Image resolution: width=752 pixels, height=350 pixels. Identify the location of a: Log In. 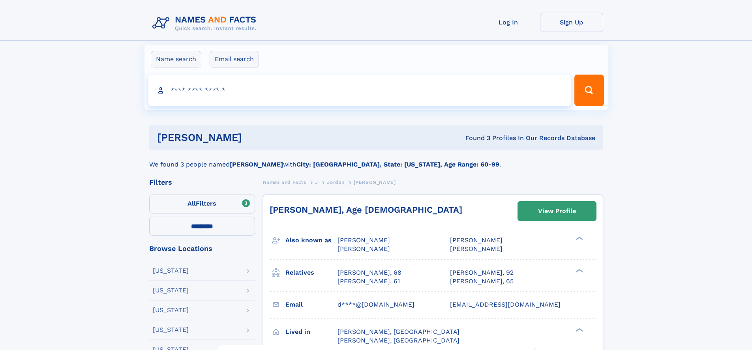
(508, 22).